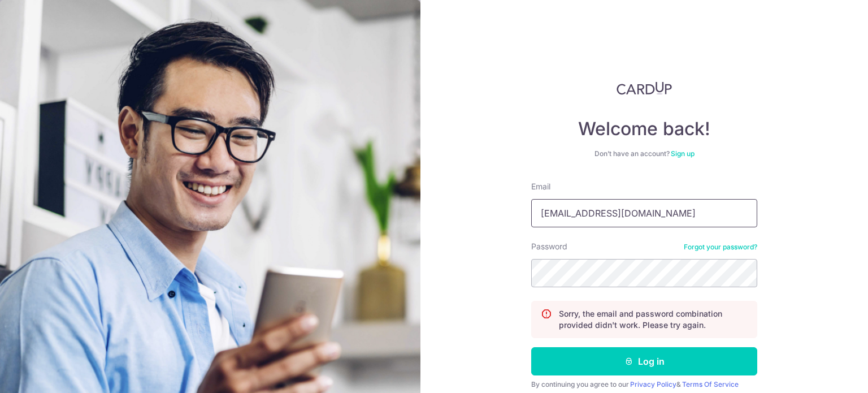 This screenshot has width=868, height=393. I want to click on a: Terms Of Service, so click(711, 384).